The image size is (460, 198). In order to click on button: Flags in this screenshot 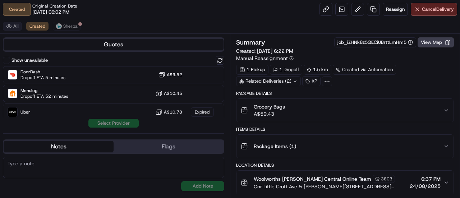, I will do `click(168, 146)`.